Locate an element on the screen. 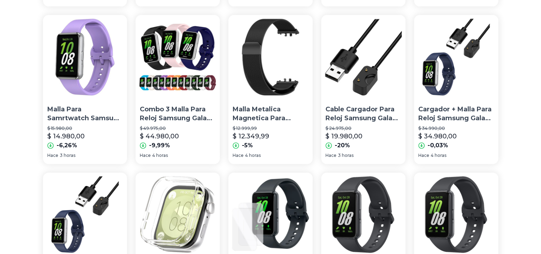  img: Cable Cargador Para Reloj Samsung Galaxy Fit 3 Sm-r390 is located at coordinates (363, 57).